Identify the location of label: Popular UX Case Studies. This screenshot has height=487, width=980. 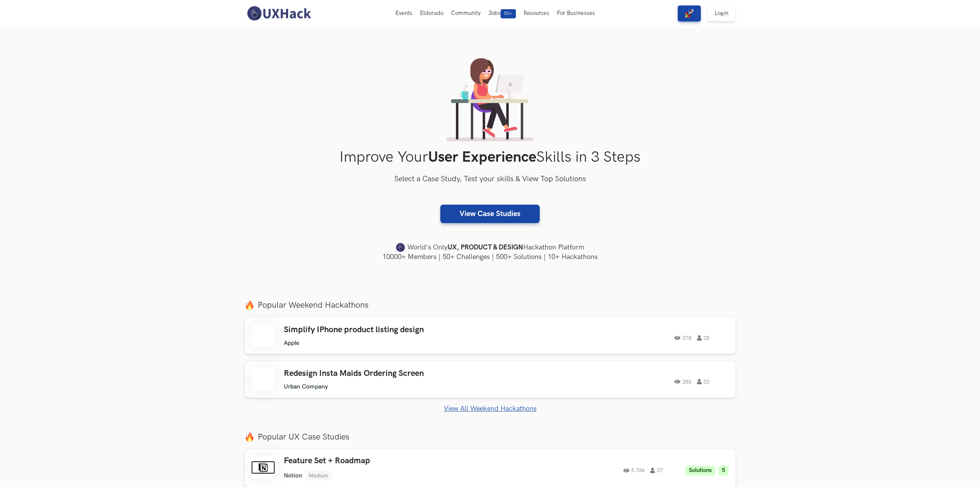
(490, 437).